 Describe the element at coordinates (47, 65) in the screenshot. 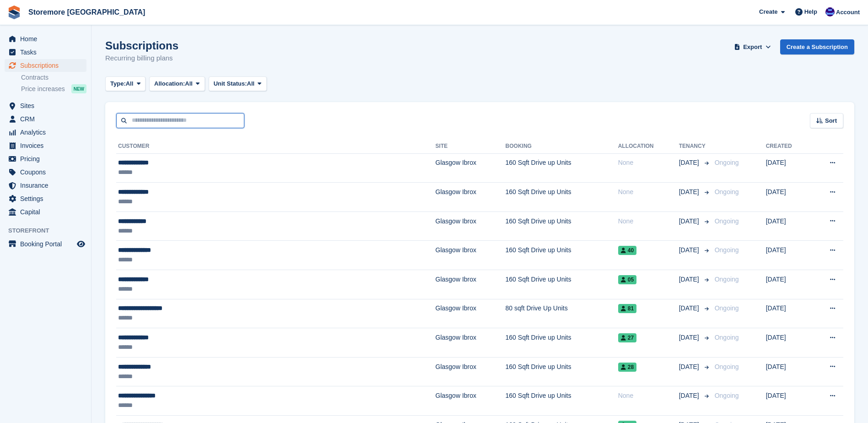

I see `span: Subscriptions` at that location.